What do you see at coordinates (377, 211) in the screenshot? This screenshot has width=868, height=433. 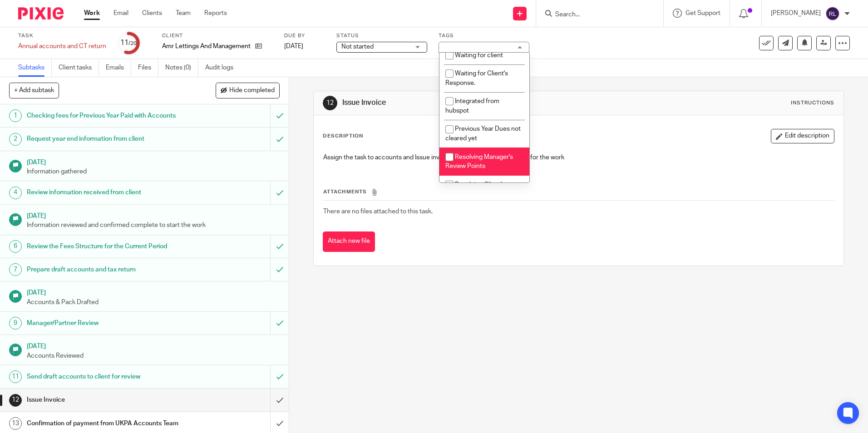 I see `span: There are no files attached to this task.` at bounding box center [377, 211].